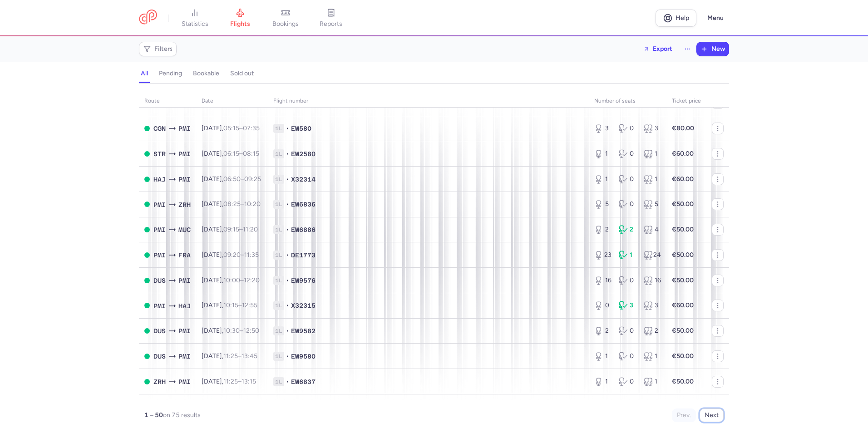 The width and height of the screenshot is (868, 433). What do you see at coordinates (676, 18) in the screenshot?
I see `a: Help` at bounding box center [676, 18].